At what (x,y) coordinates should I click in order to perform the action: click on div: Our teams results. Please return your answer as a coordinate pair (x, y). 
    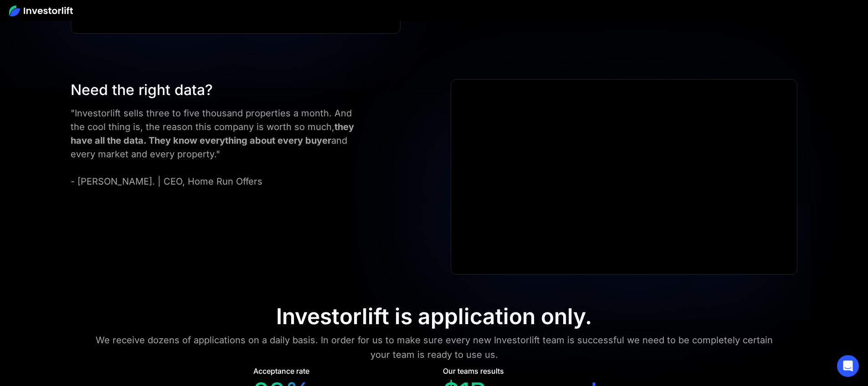
    Looking at the image, I should click on (473, 371).